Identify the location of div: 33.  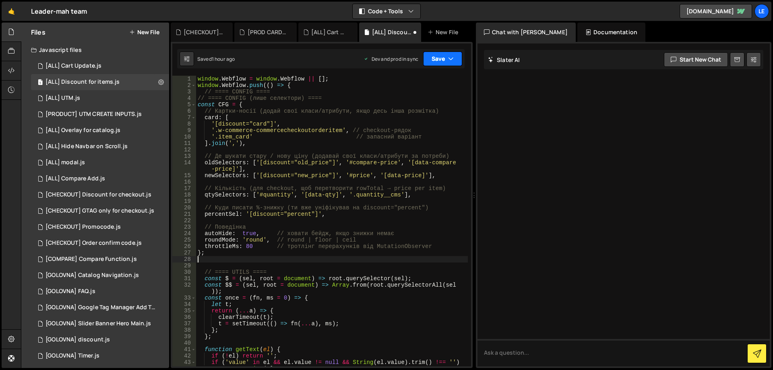
(184, 298).